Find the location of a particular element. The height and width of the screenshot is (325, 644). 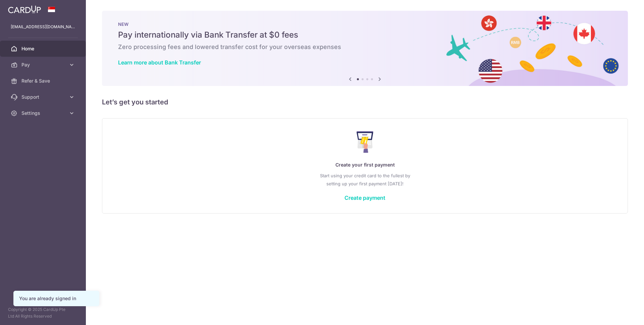

h5: Pay internationally via Bank Transfer at $0 fees is located at coordinates (365, 35).